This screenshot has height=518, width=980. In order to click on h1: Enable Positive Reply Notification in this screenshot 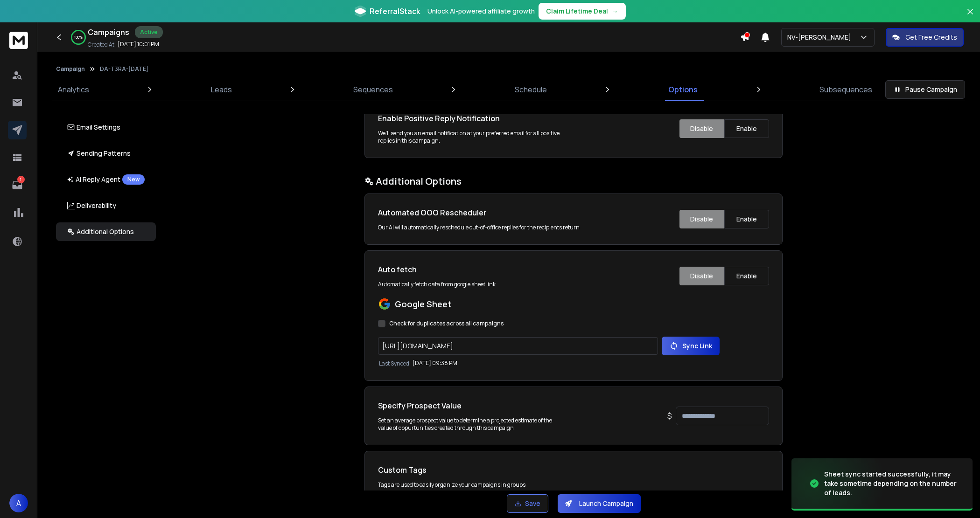, I will do `click(471, 119)`.